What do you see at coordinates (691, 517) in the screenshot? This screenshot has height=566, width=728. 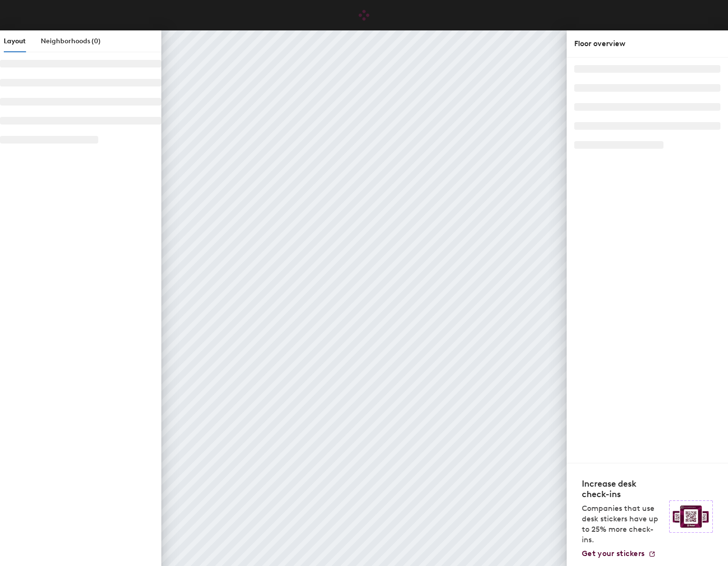 I see `img: Sticker logo` at bounding box center [691, 517].